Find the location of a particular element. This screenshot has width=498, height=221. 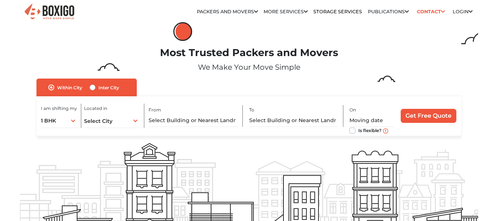

input: Moving date is located at coordinates (372, 120).